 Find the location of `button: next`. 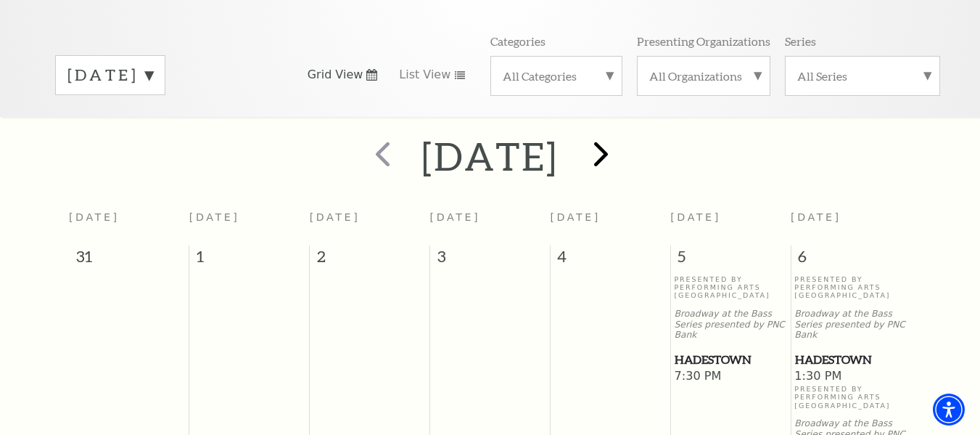

button: next is located at coordinates (598, 156).